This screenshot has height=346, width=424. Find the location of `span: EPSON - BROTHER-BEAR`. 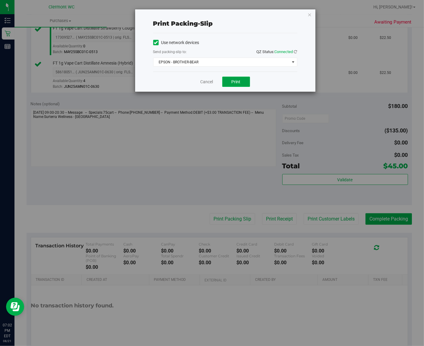

span: EPSON - BROTHER-BEAR is located at coordinates (221, 62).